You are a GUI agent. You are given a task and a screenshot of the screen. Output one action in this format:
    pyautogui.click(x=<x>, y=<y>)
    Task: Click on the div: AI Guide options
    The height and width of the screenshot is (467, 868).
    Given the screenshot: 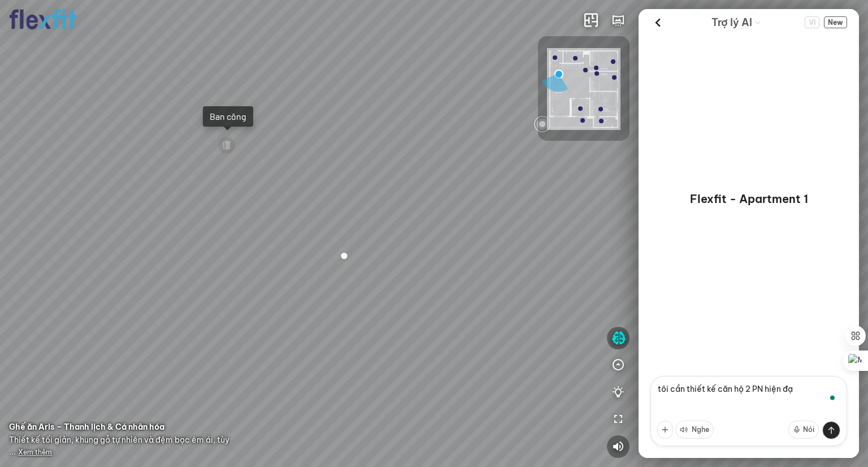 What is the action you would take?
    pyautogui.click(x=736, y=23)
    